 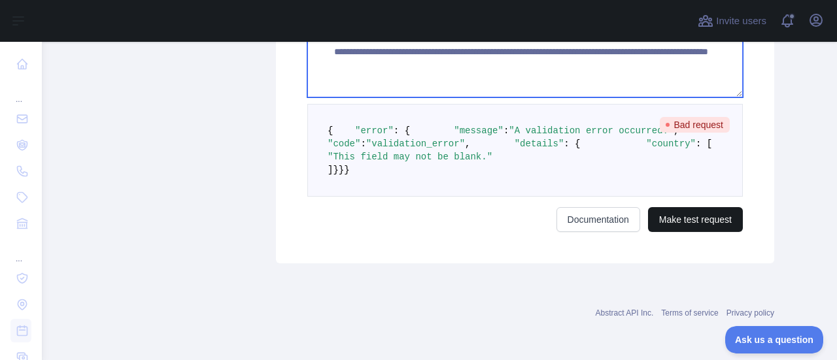 I want to click on span: "validation_error", so click(x=415, y=144).